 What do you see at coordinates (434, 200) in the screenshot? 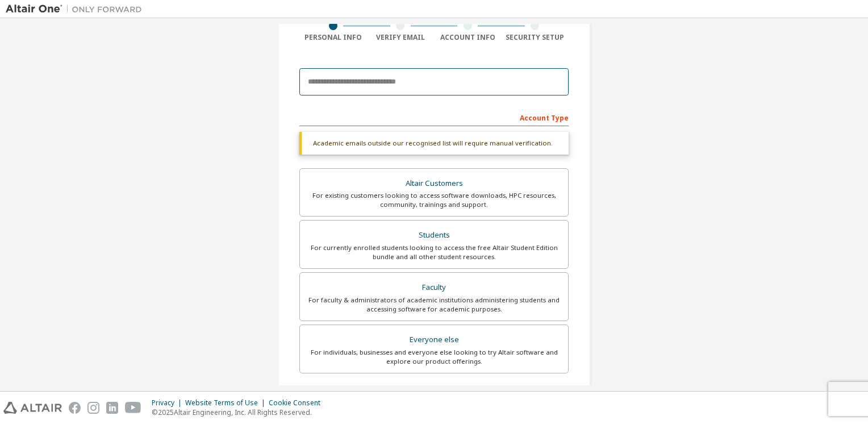
I see `div: For existing customers looking to access software downloads, HPC resources, community, trainings ...` at bounding box center [434, 200].